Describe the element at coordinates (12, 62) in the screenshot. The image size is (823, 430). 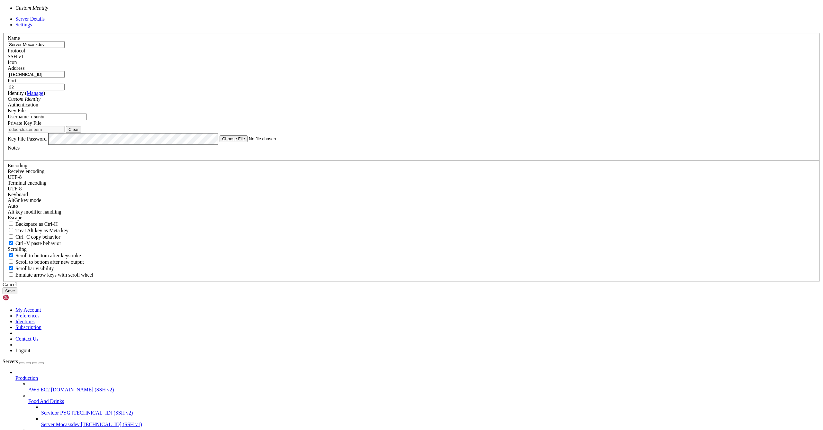
I see `label: Icon` at that location.